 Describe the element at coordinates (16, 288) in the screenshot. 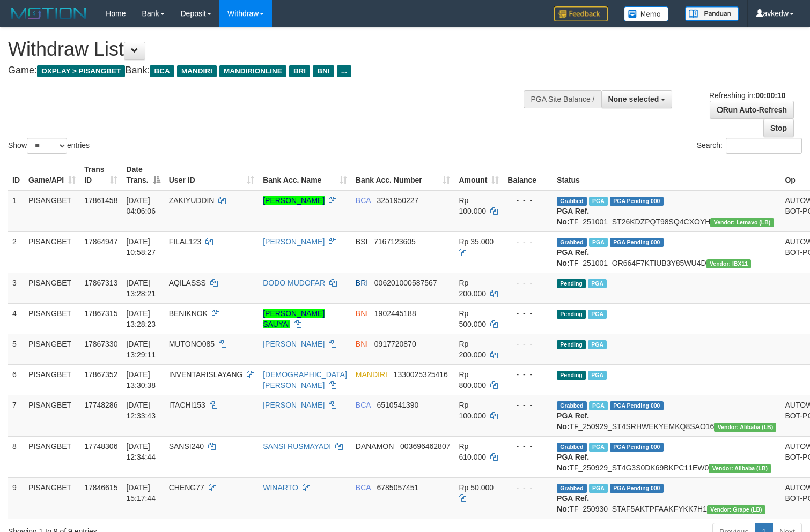

I see `td: 3` at that location.